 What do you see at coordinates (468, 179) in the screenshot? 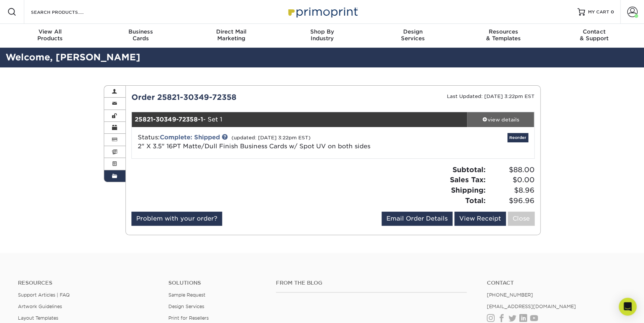
I see `strong: Sales Tax:` at bounding box center [468, 179].